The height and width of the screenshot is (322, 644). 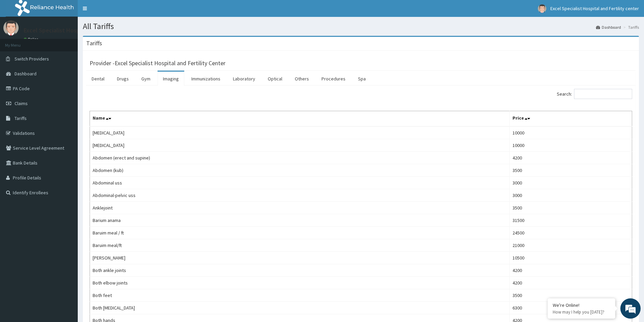 I want to click on a: Gym, so click(x=146, y=79).